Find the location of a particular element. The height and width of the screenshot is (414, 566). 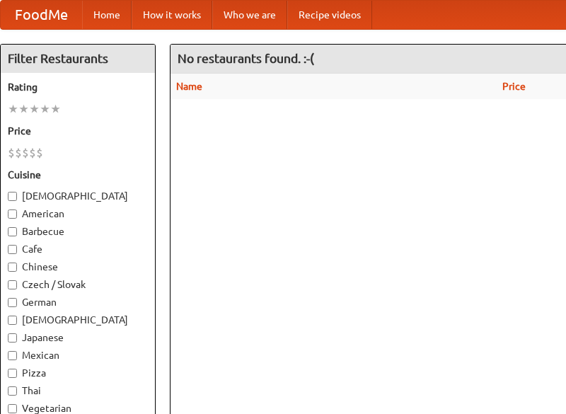

h5: Rating is located at coordinates (78, 87).